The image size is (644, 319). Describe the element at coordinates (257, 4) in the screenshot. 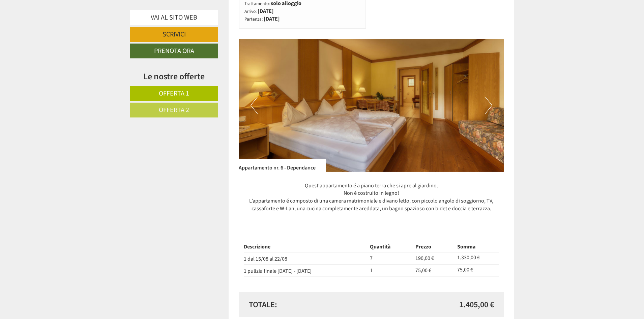

I see `small: Trattamento:` at that location.